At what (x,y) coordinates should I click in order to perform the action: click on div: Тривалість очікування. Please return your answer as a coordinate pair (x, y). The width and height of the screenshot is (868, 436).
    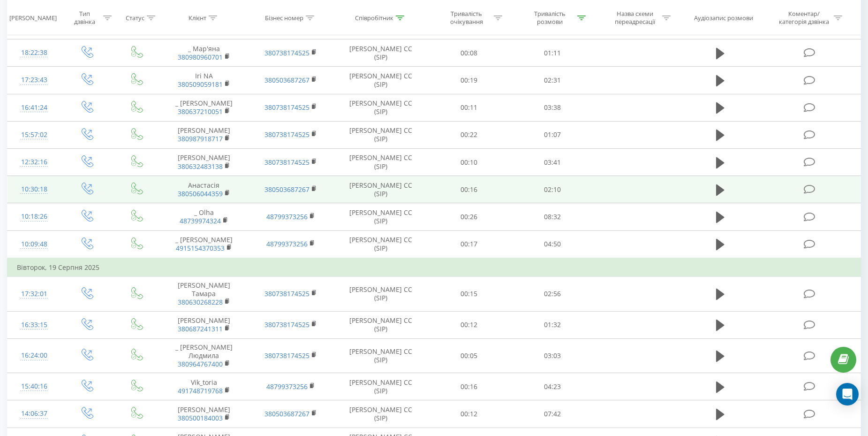
    Looking at the image, I should click on (466, 18).